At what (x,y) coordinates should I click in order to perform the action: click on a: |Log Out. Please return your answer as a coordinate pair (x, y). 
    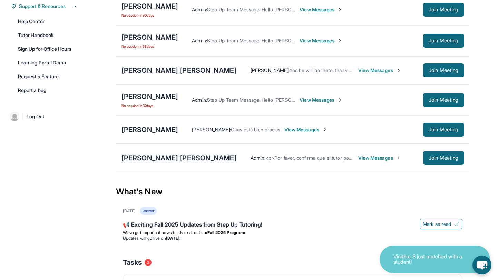
    Looking at the image, I should click on (44, 117).